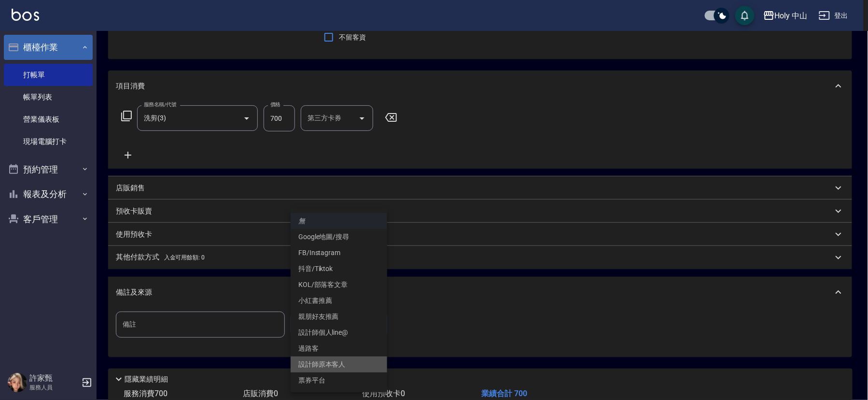  What do you see at coordinates (339, 348) in the screenshot?
I see `li: 過路客` at bounding box center [339, 348].